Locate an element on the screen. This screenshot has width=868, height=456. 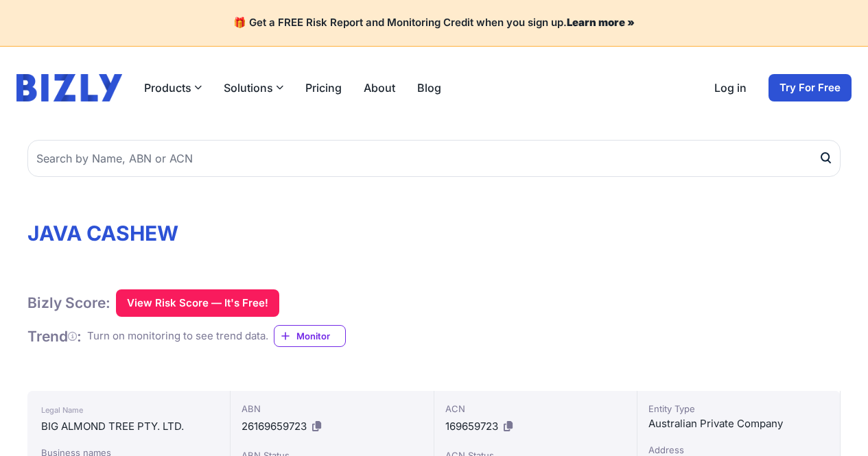
a: Pricing is located at coordinates (323, 88).